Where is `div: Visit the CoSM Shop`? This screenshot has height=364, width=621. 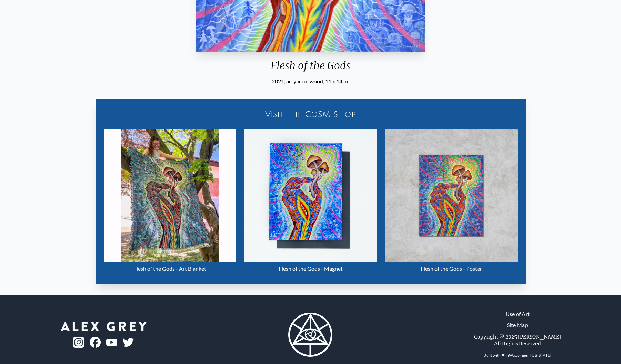 div: Visit the CoSM Shop is located at coordinates (310, 115).